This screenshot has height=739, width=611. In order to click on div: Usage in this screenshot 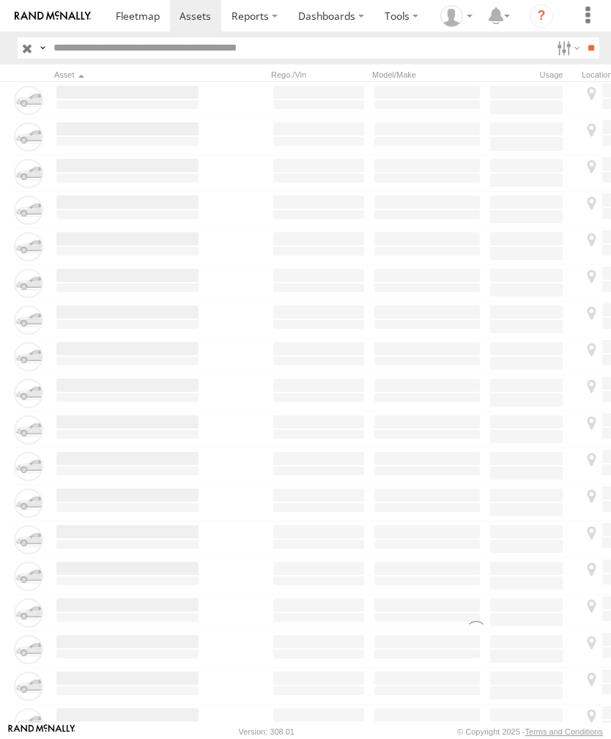, I will do `click(532, 75)`.